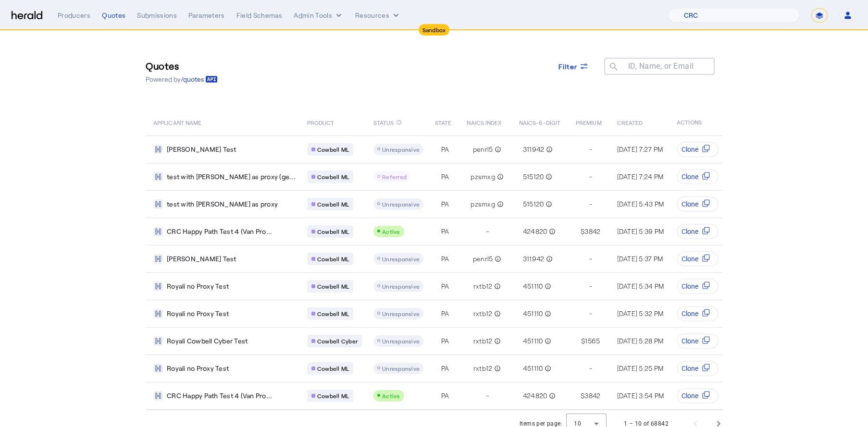  Describe the element at coordinates (259, 15) in the screenshot. I see `div: Field Schemas` at that location.